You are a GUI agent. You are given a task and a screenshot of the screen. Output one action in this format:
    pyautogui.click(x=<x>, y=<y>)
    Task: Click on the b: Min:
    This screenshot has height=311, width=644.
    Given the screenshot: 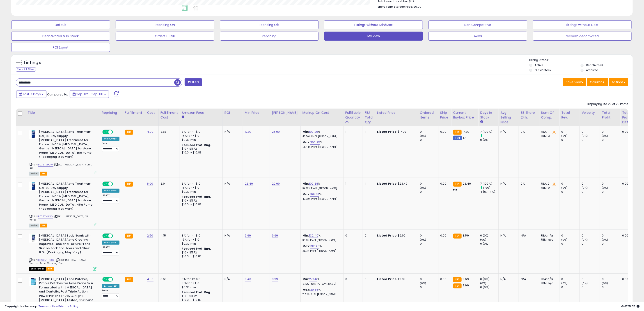 What is the action you would take?
    pyautogui.click(x=306, y=184)
    